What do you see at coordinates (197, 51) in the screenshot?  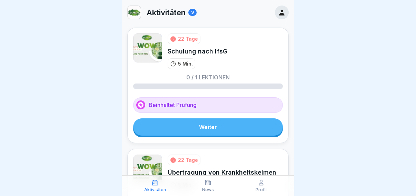 I see `div: Schulung nach IfsG` at bounding box center [197, 51].